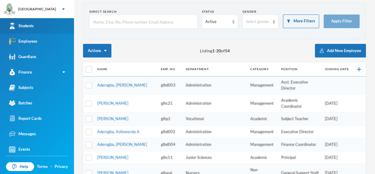 This screenshot has height=174, width=375. I want to click on td: glhd002, so click(170, 131).